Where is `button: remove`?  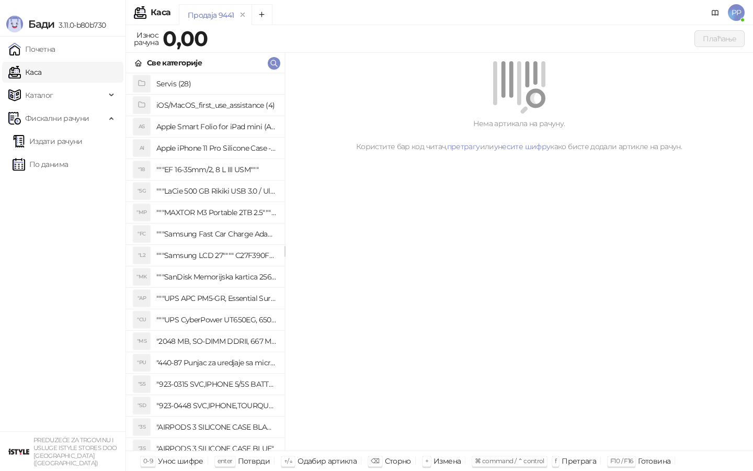 button: remove is located at coordinates (243, 15).